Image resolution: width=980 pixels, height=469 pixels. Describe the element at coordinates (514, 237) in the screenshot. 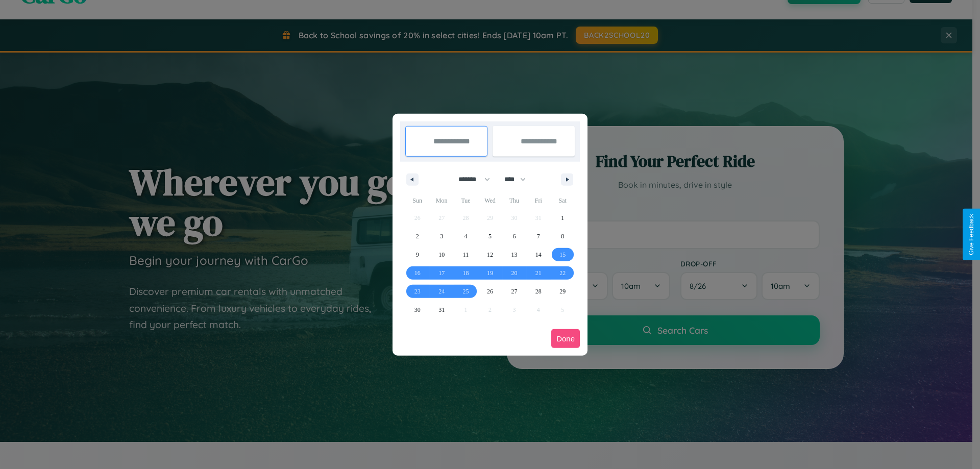

I see `button: 6` at that location.